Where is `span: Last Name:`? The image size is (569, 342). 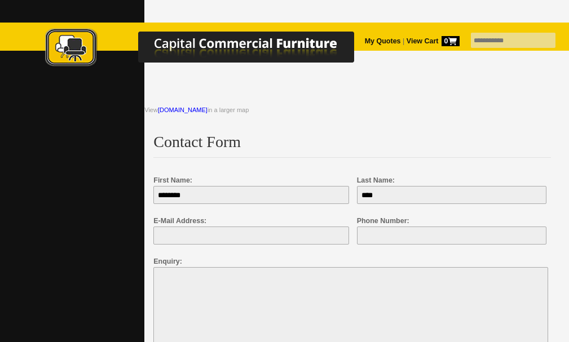
span: Last Name: is located at coordinates (376, 180).